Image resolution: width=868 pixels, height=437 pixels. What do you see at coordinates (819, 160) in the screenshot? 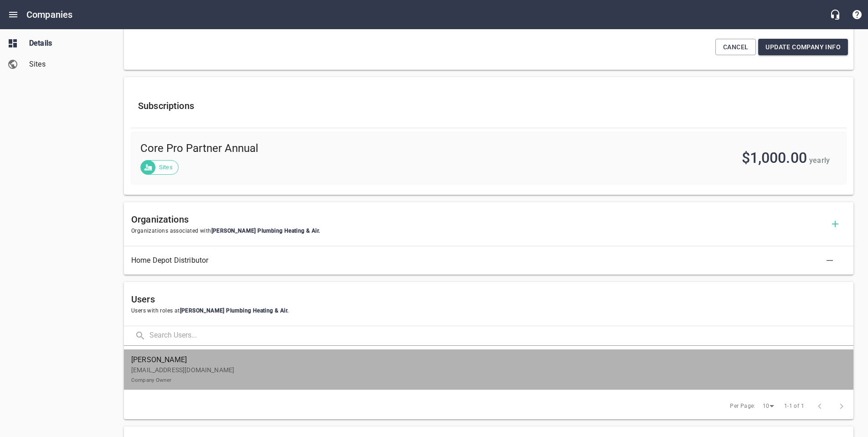
I see `span: yearly` at bounding box center [819, 160].